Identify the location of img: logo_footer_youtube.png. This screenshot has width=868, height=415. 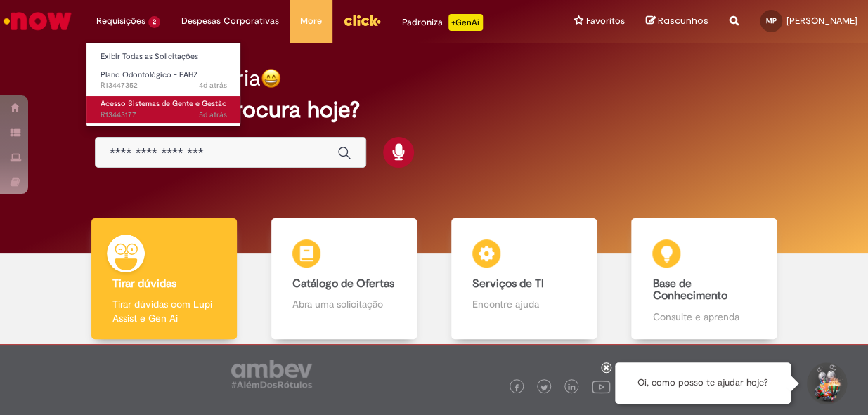
(601, 386).